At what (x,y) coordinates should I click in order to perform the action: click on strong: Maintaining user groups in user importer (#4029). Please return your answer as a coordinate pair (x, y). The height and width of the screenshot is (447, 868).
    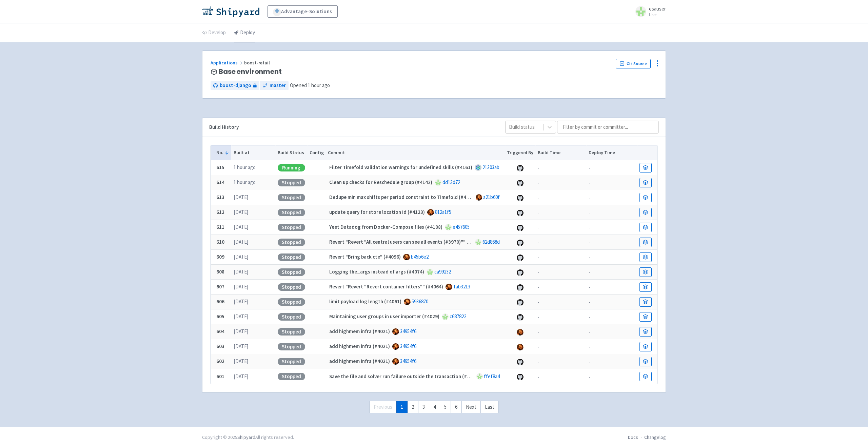
    Looking at the image, I should click on (384, 317).